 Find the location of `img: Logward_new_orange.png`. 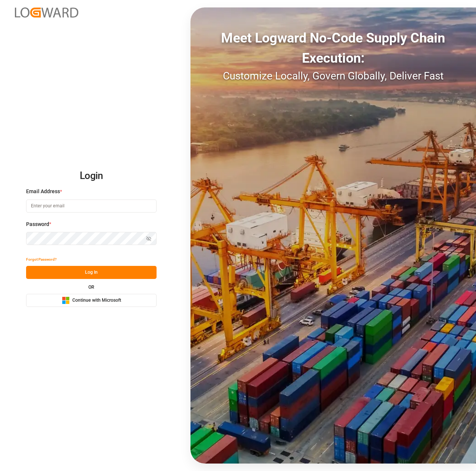

img: Logward_new_orange.png is located at coordinates (46, 13).